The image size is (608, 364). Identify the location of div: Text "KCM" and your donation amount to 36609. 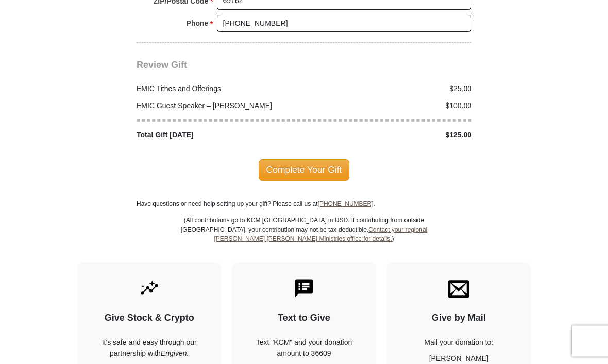
(303, 349).